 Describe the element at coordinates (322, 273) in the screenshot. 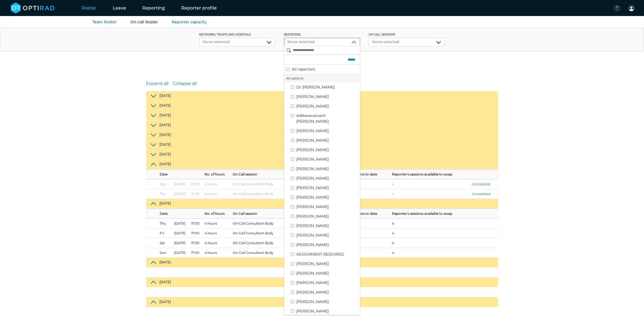

I see `td: No entries for Oct` at that location.